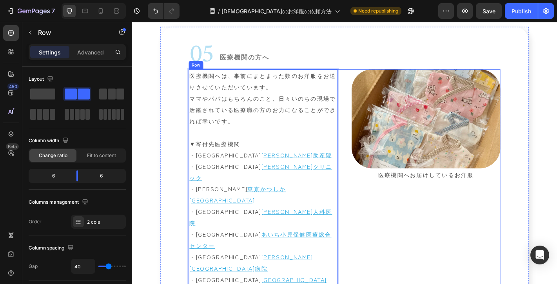  What do you see at coordinates (53, 11) in the screenshot?
I see `p: 7` at bounding box center [53, 11].